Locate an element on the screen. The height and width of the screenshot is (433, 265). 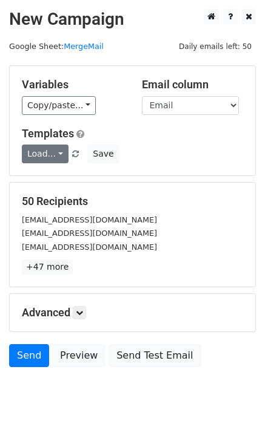
h2: New Campaign is located at coordinates (132, 19).